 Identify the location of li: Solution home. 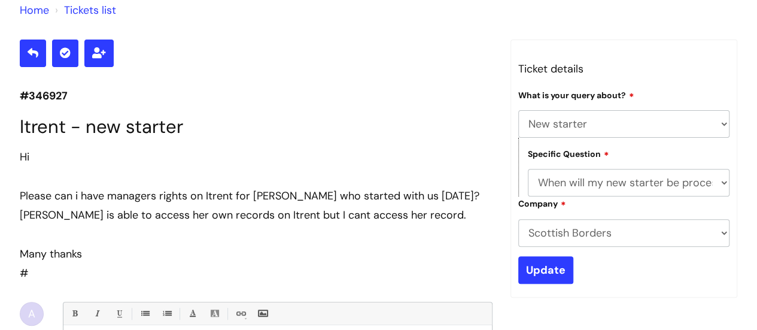
(34, 10).